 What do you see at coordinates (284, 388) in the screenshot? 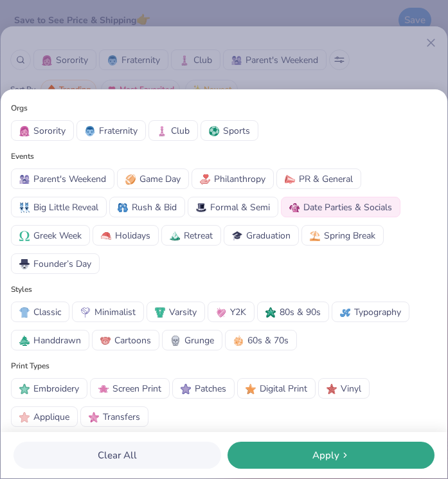
I see `span: Digital Print` at bounding box center [284, 388].